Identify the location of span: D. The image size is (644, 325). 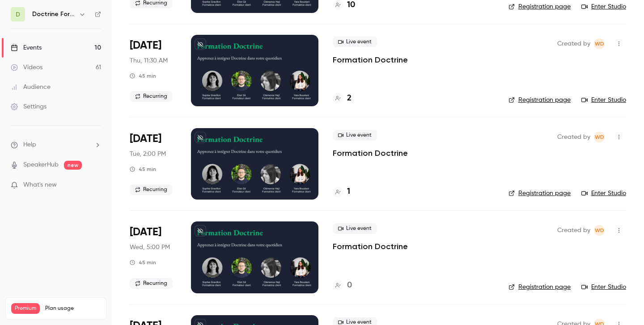
(18, 14).